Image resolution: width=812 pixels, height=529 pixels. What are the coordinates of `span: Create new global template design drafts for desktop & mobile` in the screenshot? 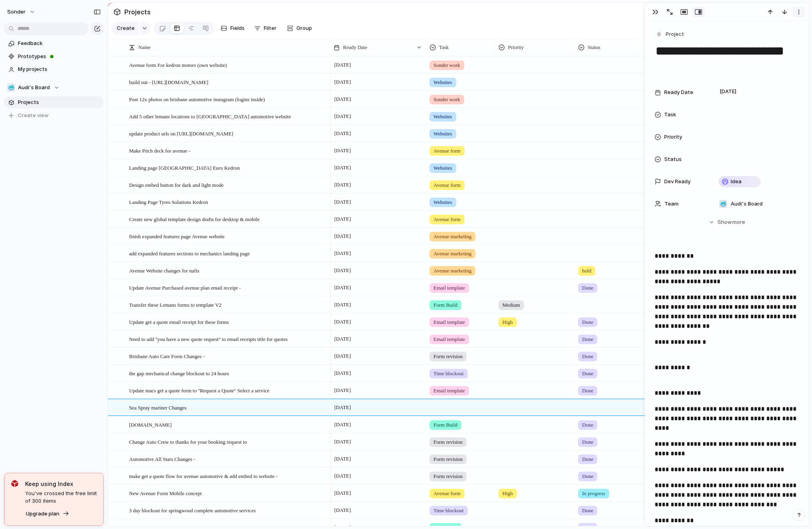 It's located at (194, 218).